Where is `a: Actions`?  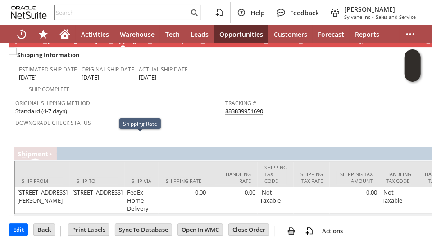
a: Actions is located at coordinates (332, 231).